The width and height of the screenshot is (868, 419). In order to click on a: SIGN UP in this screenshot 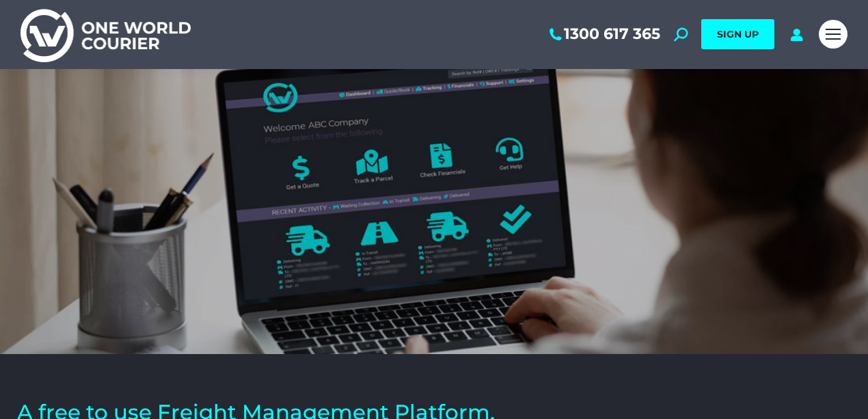, I will do `click(737, 34)`.